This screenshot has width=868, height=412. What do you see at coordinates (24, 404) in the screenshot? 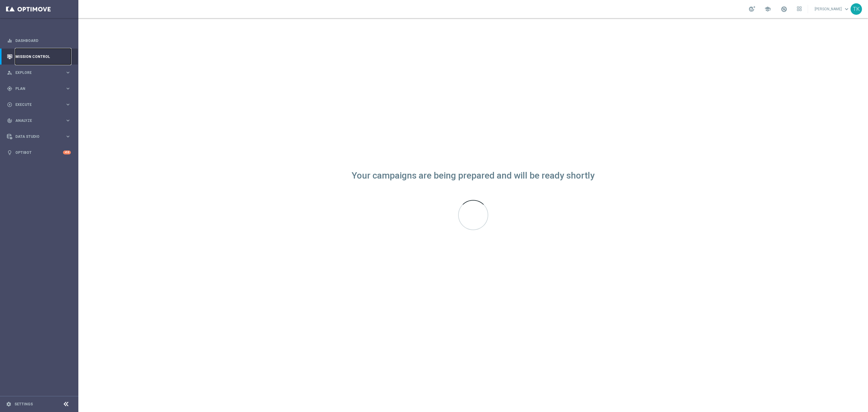
I see `a: Settings` at bounding box center [24, 404].